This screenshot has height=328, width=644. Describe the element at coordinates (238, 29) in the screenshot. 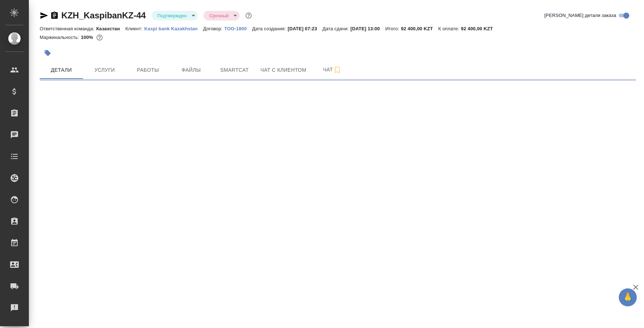

I see `p: ТОО-1800` at that location.